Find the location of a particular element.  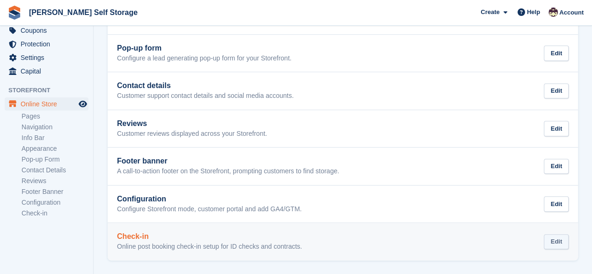

p: Customer reviews displayed across your Storefront. is located at coordinates (192, 134).